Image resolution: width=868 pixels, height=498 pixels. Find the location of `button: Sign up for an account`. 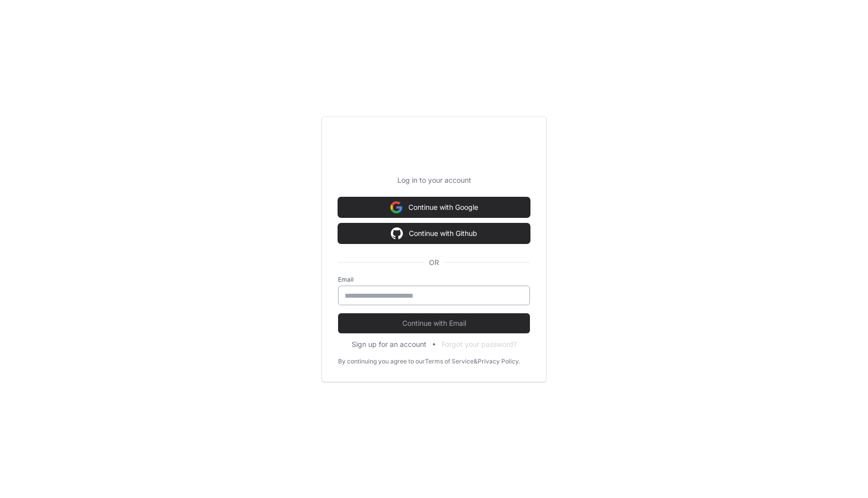

button: Sign up for an account is located at coordinates (389, 345).